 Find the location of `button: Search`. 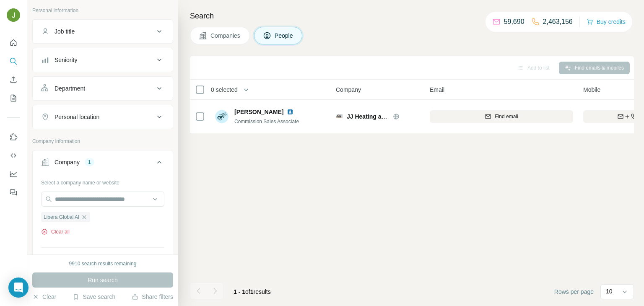

button: Search is located at coordinates (13, 61).